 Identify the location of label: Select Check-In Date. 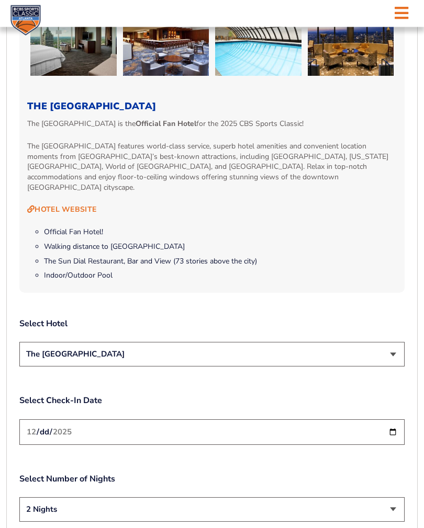
(212, 401).